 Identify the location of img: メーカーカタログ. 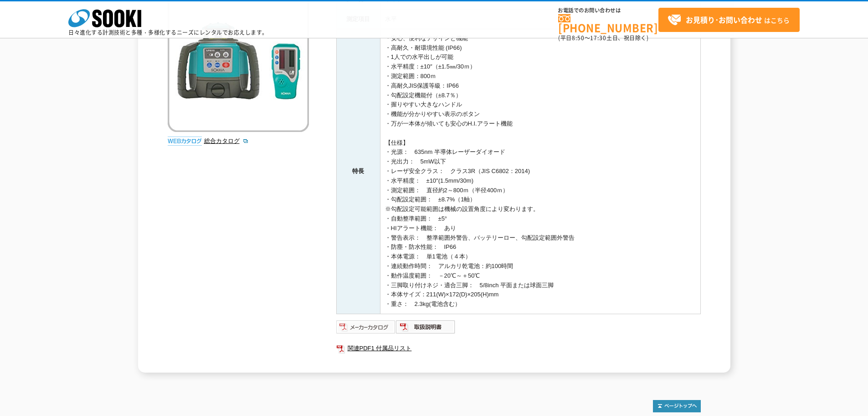
(366, 327).